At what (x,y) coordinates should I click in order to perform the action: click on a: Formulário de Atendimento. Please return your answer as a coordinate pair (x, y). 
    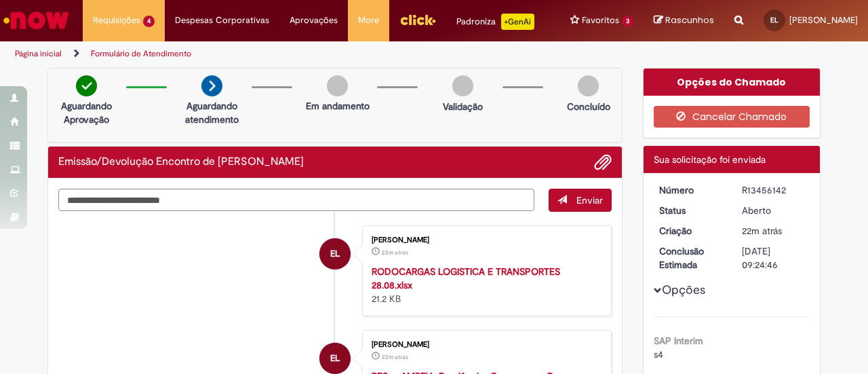
    Looking at the image, I should click on (141, 53).